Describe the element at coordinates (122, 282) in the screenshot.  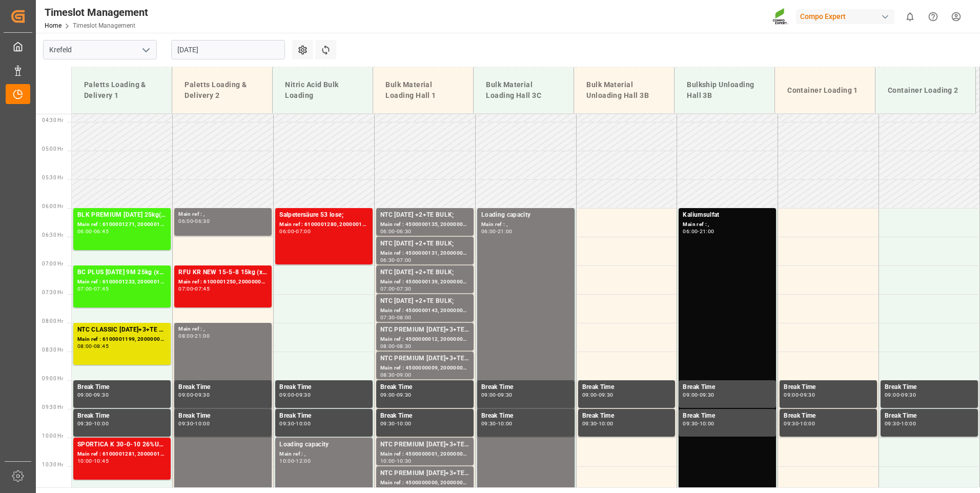
I see `div: Main ref : 6100001233, 2000001049;` at that location.